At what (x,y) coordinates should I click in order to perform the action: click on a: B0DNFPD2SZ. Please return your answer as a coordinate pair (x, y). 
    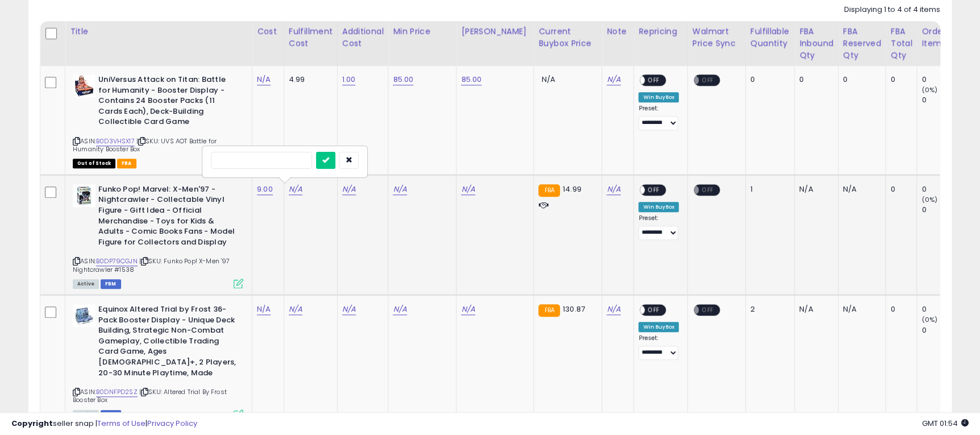
    Looking at the image, I should click on (117, 392).